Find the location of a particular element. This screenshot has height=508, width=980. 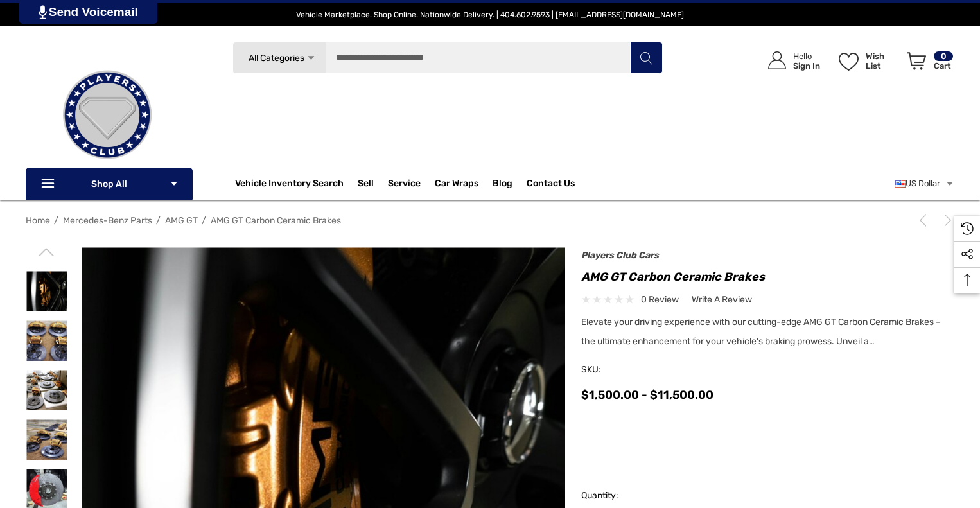

img: Players Club | Cars For Sale is located at coordinates (108, 115).